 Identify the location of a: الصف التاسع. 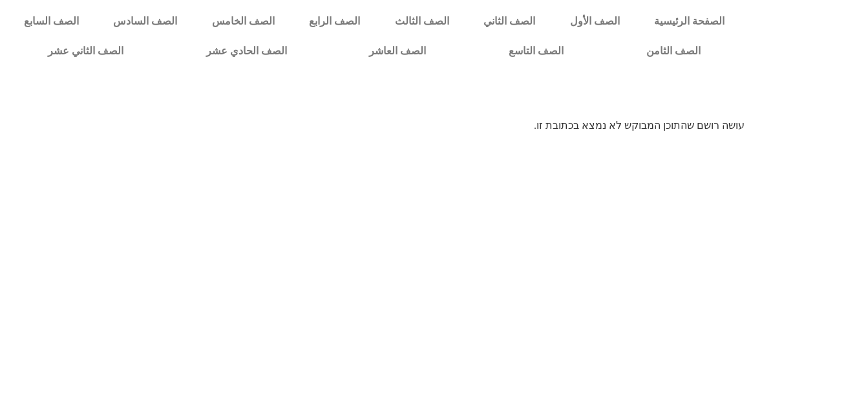
(536, 51).